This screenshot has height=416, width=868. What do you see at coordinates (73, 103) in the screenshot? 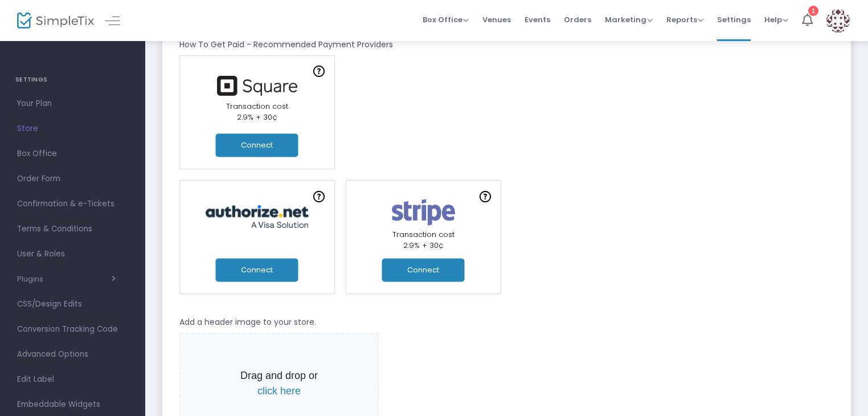
I see `span: Your Plan` at bounding box center [73, 103].